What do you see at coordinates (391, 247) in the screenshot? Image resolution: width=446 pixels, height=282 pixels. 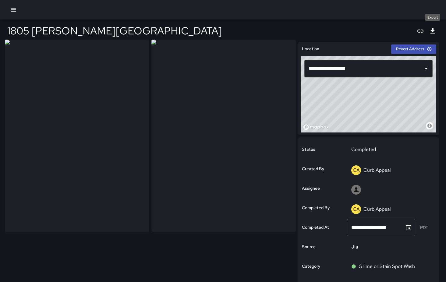 I see `p: Jia` at bounding box center [391, 247].